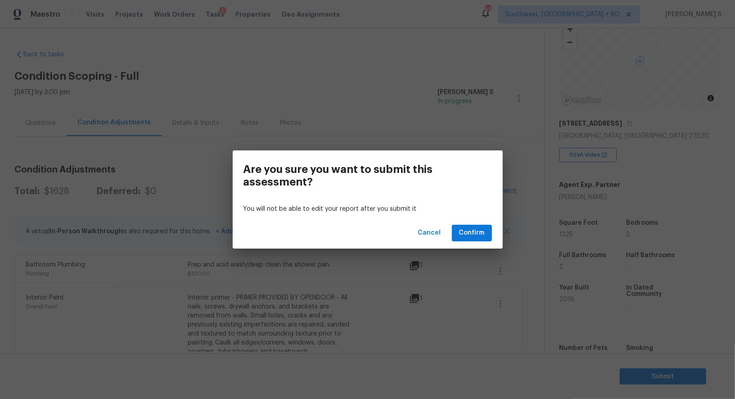  What do you see at coordinates (430, 233) in the screenshot?
I see `span: Cancel` at bounding box center [430, 233].